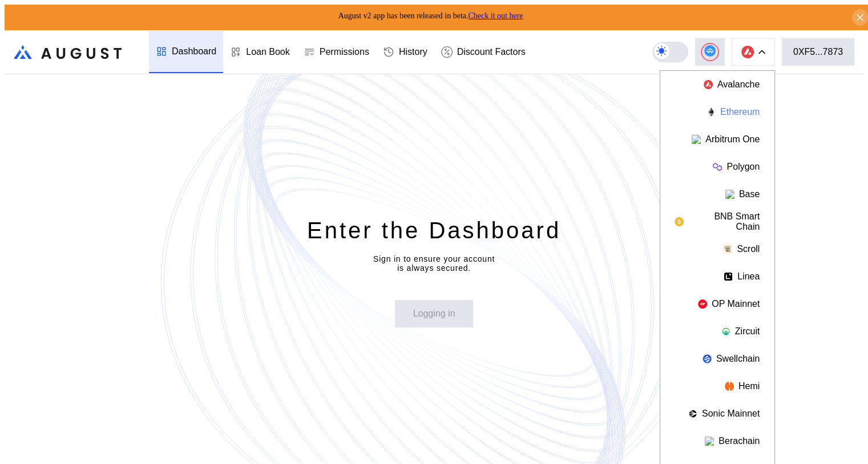 This screenshot has width=868, height=464. Describe the element at coordinates (717, 167) in the screenshot. I see `button: Polygon` at that location.